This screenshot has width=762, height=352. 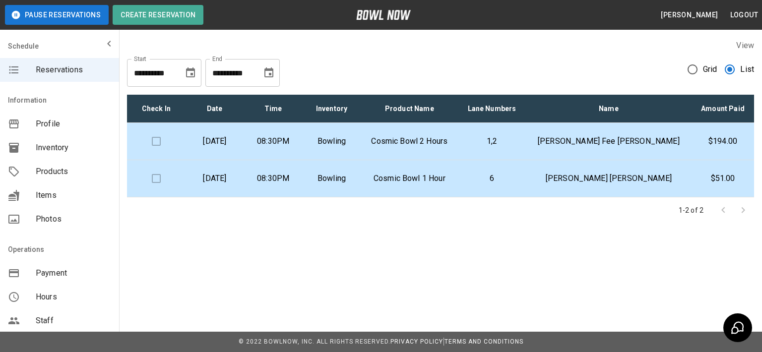 What do you see at coordinates (156, 109) in the screenshot?
I see `th: Check In` at bounding box center [156, 109].